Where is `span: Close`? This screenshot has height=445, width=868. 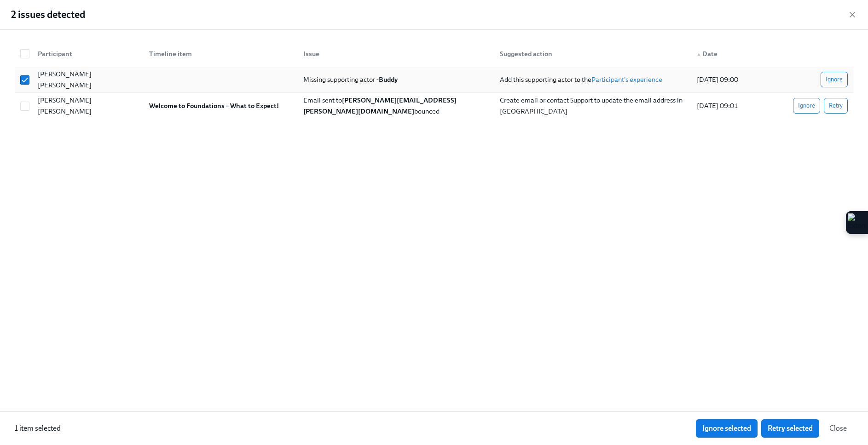
span: Close is located at coordinates (838, 428).